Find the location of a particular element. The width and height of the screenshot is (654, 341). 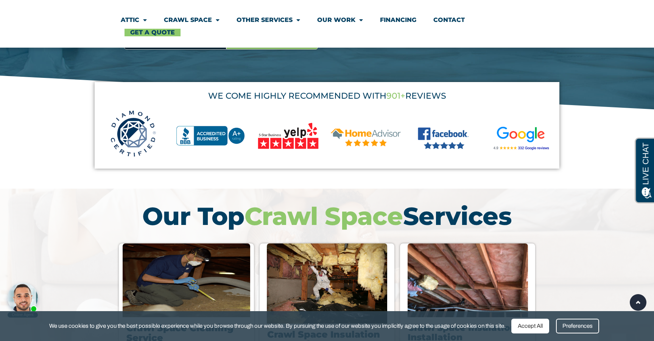

span: 901+ is located at coordinates (396, 96).